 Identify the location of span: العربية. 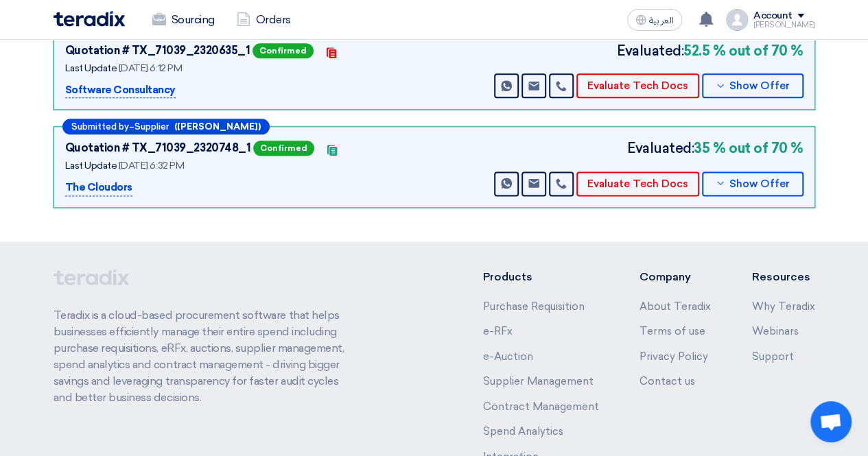
(662, 20).